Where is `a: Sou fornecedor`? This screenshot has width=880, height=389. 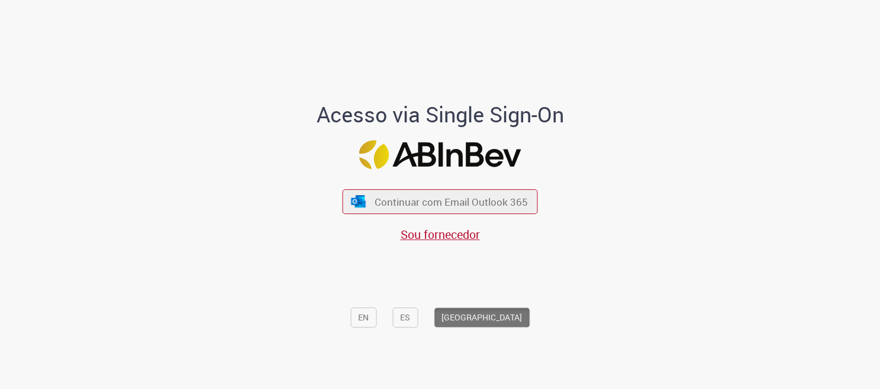
a: Sou fornecedor is located at coordinates (440, 234).